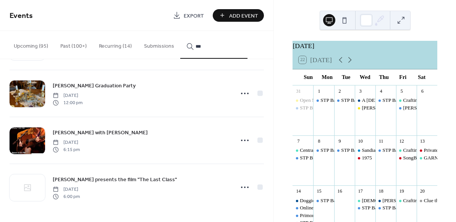 The width and height of the screenshot is (456, 222). I want to click on div: 6, so click(422, 91).